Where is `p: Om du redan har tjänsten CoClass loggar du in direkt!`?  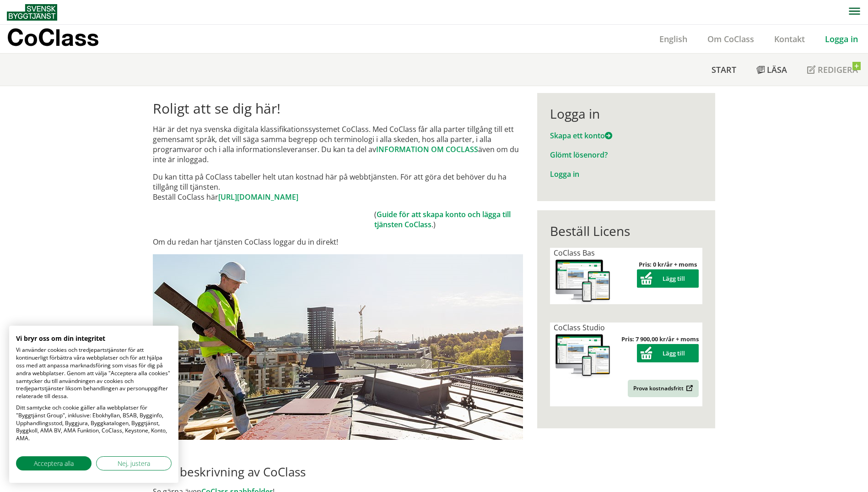 p: Om du redan har tjänsten CoClass loggar du in direkt! is located at coordinates (338, 242).